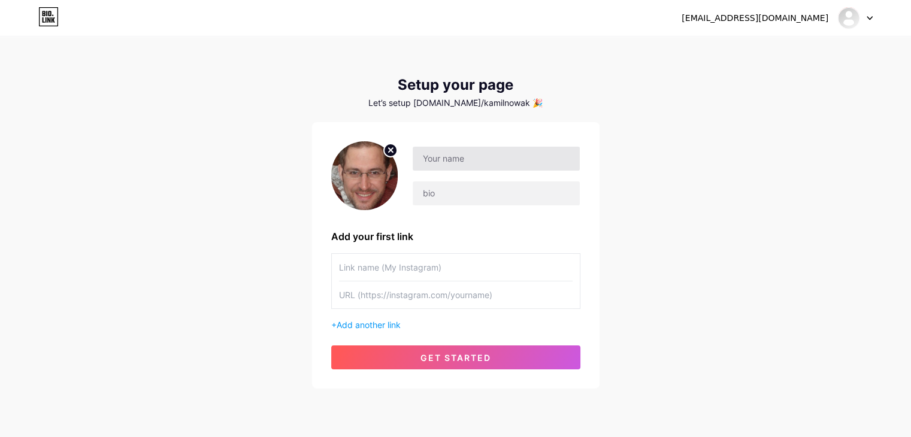 Image resolution: width=911 pixels, height=437 pixels. What do you see at coordinates (849, 18) in the screenshot?
I see `img: kamilnowak` at bounding box center [849, 18].